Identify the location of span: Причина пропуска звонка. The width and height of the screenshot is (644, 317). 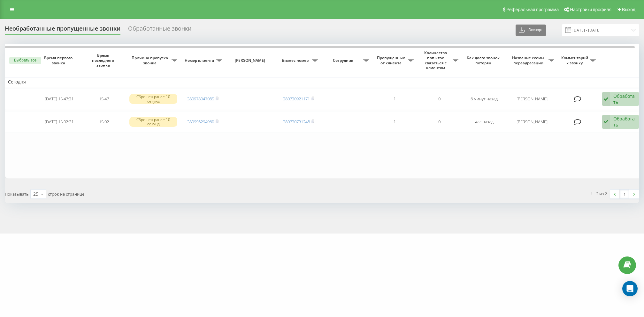
(150, 60).